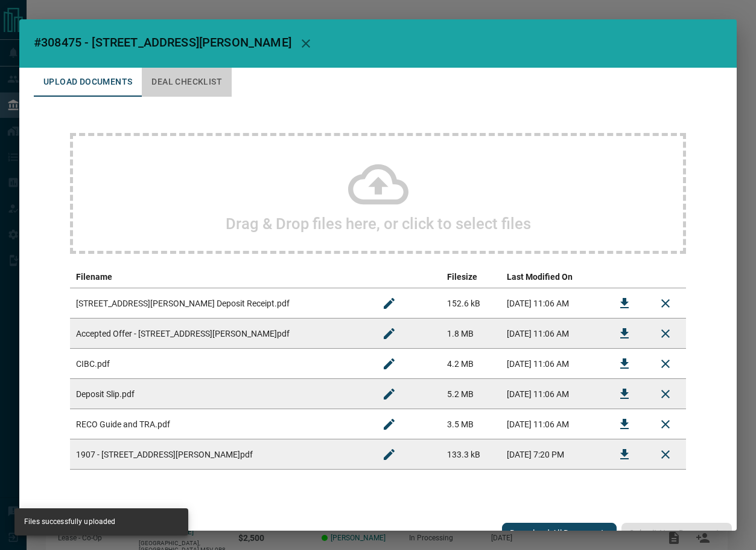 This screenshot has width=756, height=550. What do you see at coordinates (552, 277) in the screenshot?
I see `th: Last Modified On` at bounding box center [552, 277].